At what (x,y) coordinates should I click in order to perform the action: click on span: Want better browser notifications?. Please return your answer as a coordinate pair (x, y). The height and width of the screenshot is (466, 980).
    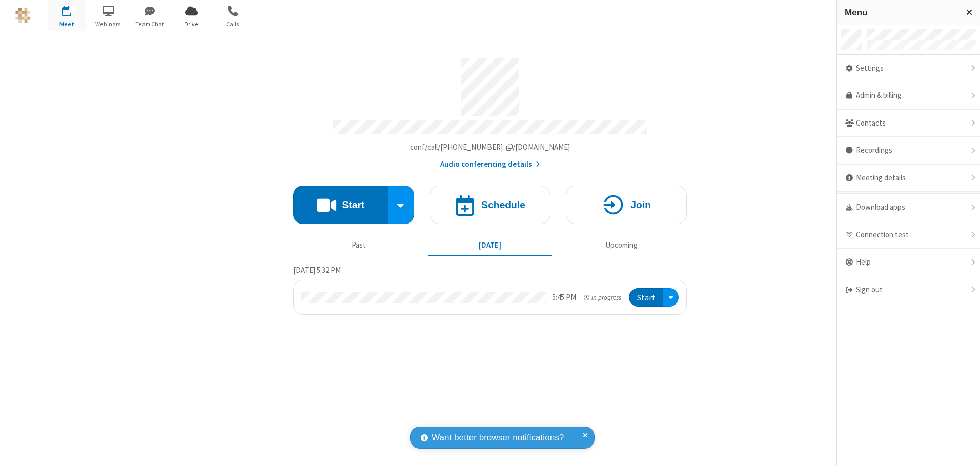
    Looking at the image, I should click on (498, 438).